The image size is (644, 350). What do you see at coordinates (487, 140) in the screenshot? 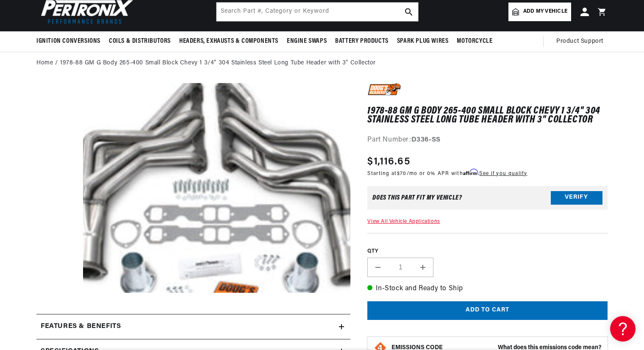
I see `div: Part Number:` at bounding box center [487, 140].